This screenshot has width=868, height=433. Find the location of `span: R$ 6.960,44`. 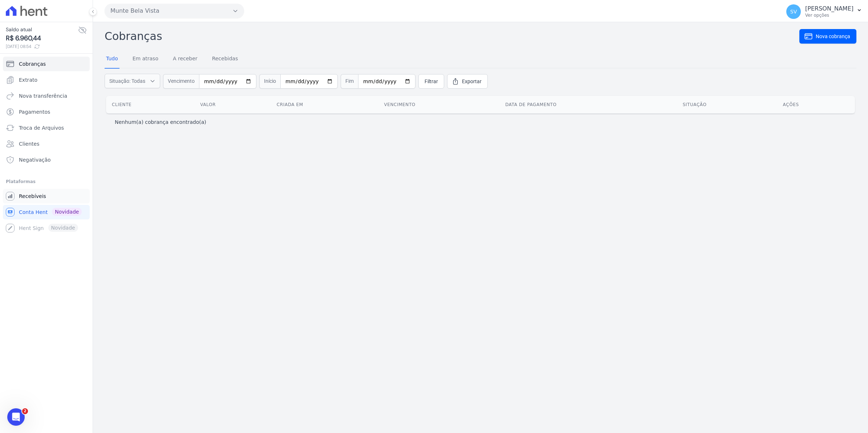

span: R$ 6.960,44 is located at coordinates (42, 38).